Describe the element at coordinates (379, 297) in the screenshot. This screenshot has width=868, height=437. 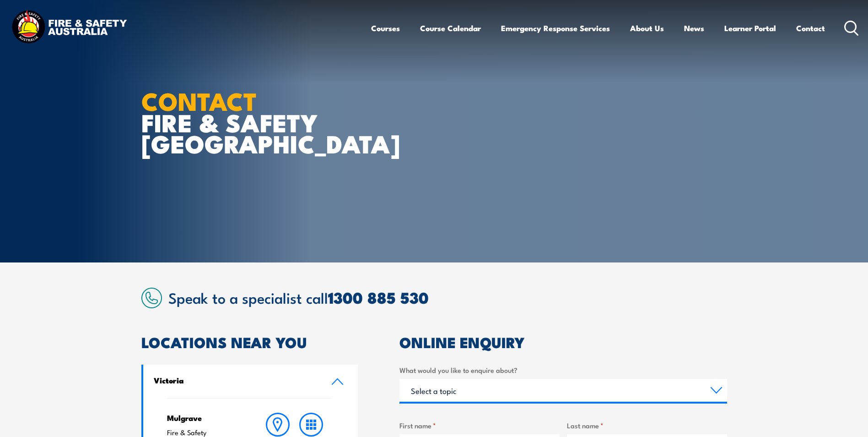
I see `a: 1300 885 530` at that location.